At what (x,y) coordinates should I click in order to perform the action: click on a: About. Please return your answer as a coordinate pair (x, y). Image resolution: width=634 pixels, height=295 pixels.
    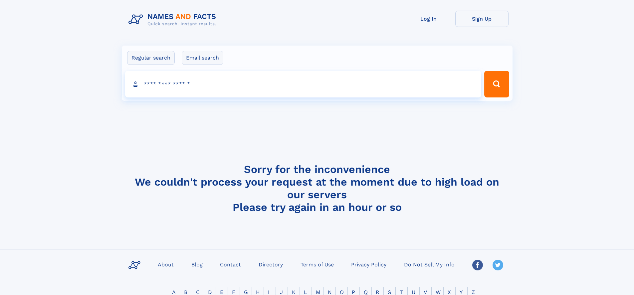
    Looking at the image, I should click on (166, 264).